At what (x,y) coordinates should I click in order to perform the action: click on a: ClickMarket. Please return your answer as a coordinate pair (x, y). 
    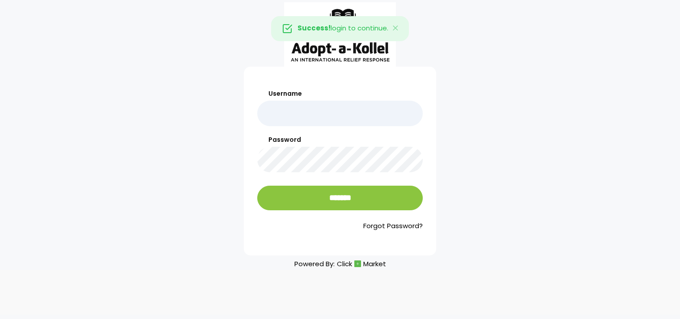
    Looking at the image, I should click on (362, 264).